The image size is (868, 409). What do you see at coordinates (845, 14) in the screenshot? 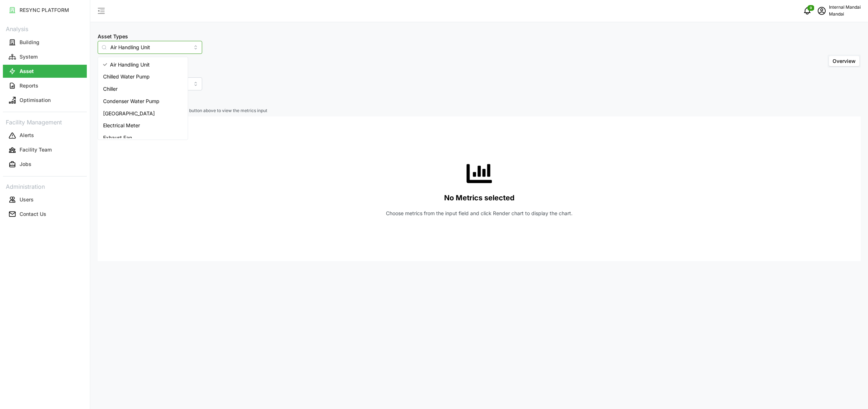
I see `p: Mandai` at bounding box center [845, 14].